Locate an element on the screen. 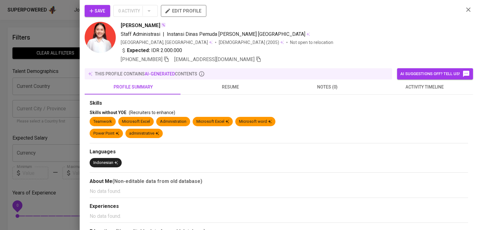 This screenshot has width=478, height=230. span: (Recruiters to enhance) is located at coordinates (152, 112).